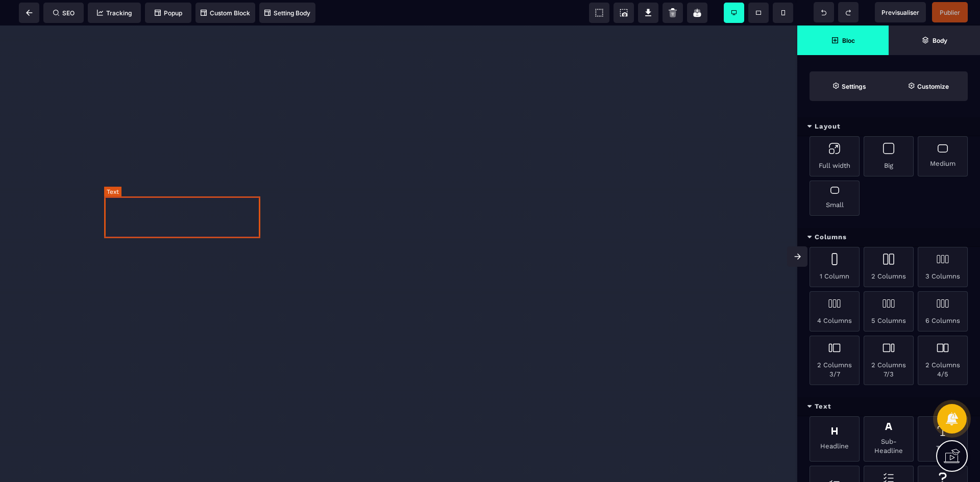  I want to click on div: 6 Columns, so click(943, 311).